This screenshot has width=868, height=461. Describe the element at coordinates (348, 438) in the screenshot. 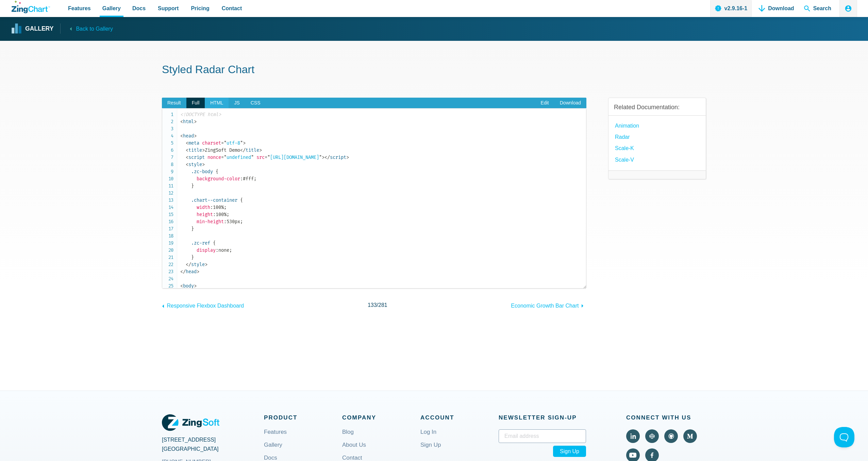

I see `a: Blog` at that location.